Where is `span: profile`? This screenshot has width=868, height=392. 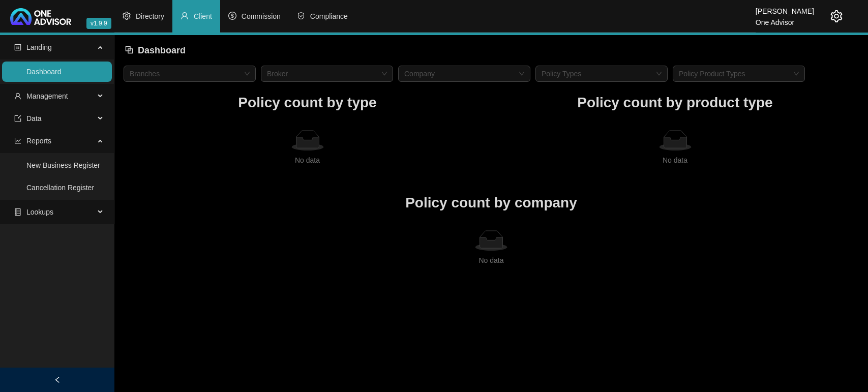
span: profile is located at coordinates (18, 47).